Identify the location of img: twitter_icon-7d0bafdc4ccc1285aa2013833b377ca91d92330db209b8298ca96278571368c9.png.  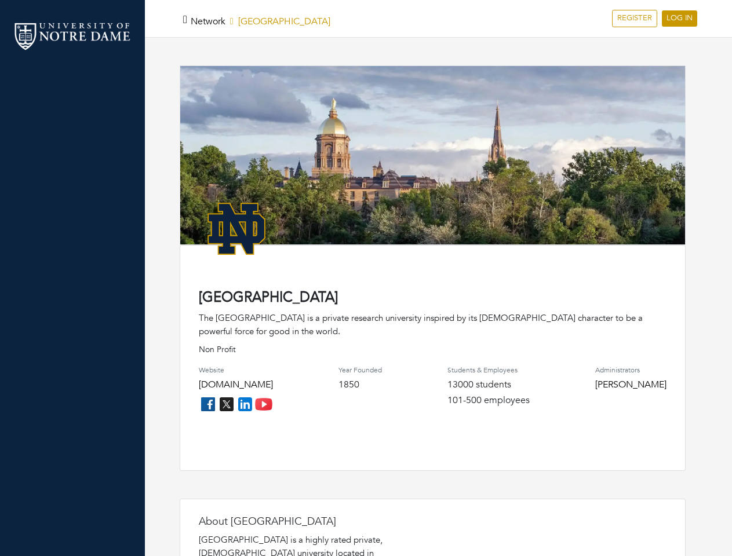
(227, 405).